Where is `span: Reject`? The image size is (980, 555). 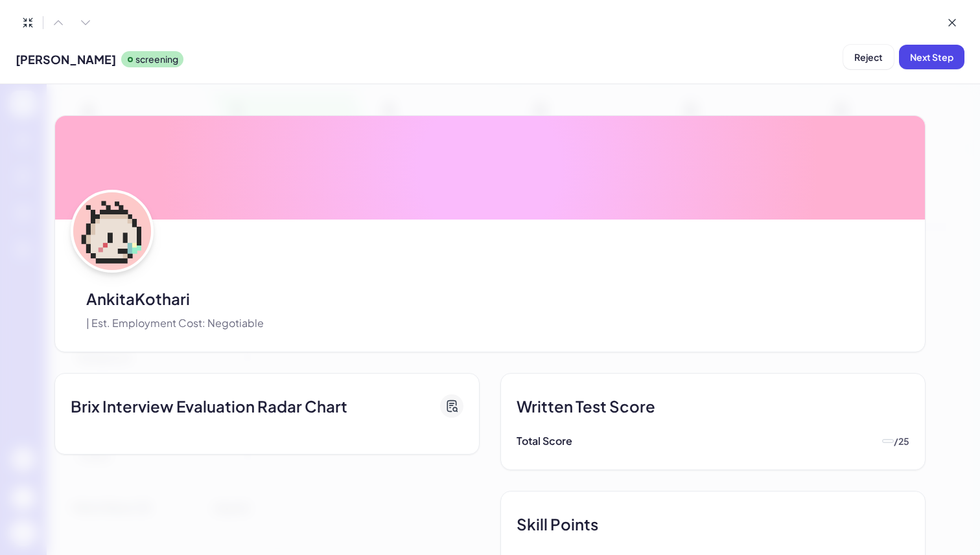 span: Reject is located at coordinates (869, 57).